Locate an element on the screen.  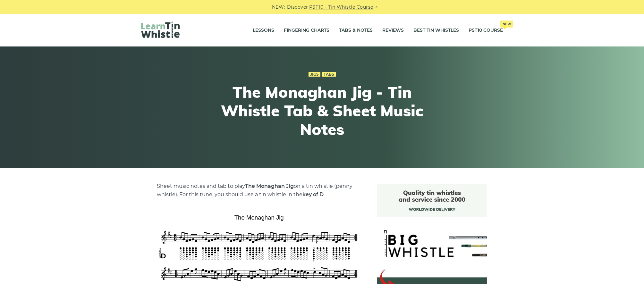
h1: The Monaghan Jig - Tin Whistle Tab & Sheet Music Notes is located at coordinates (322, 111).